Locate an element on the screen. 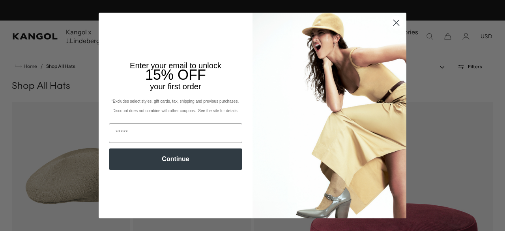 The image size is (505, 231). span: 15% OFF is located at coordinates (176, 75).